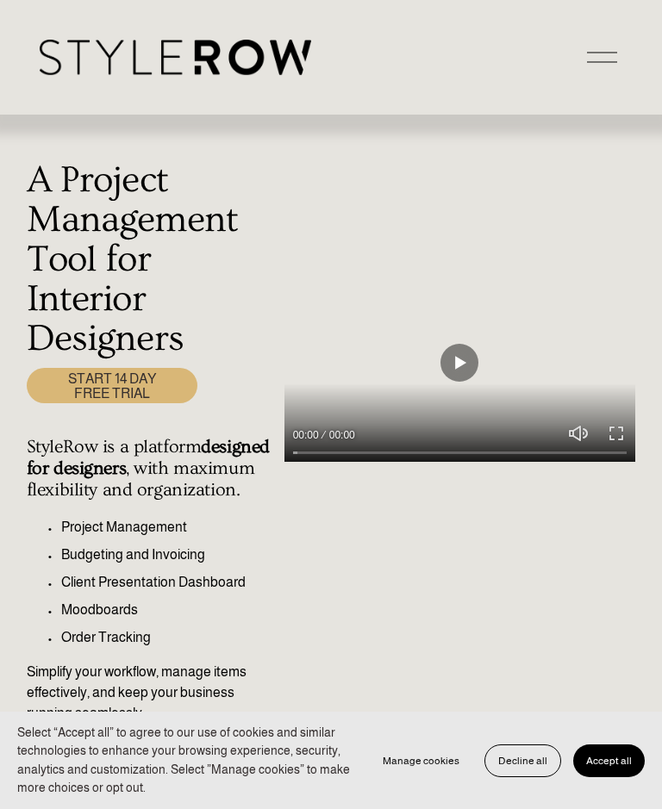  I want to click on span: Accept all, so click(609, 761).